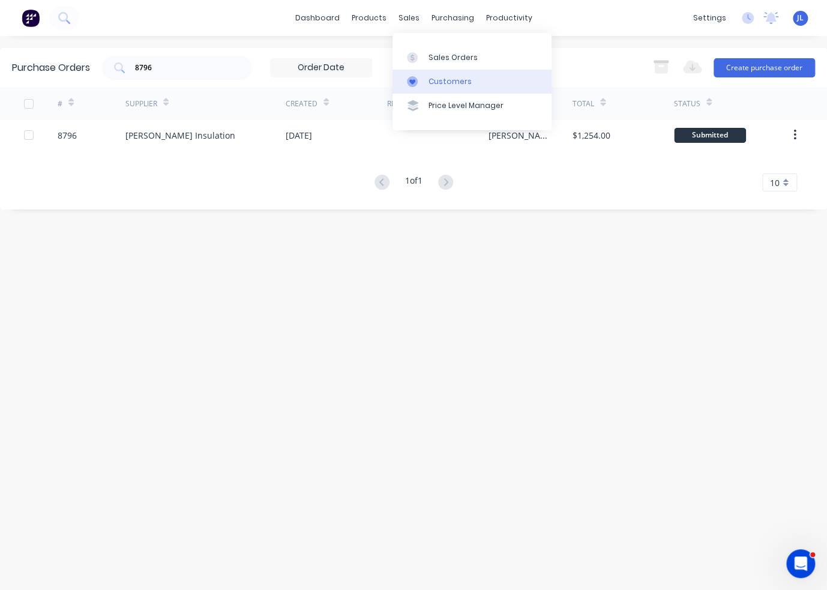  Describe the element at coordinates (406, 104) in the screenshot. I see `div: Reference` at that location.